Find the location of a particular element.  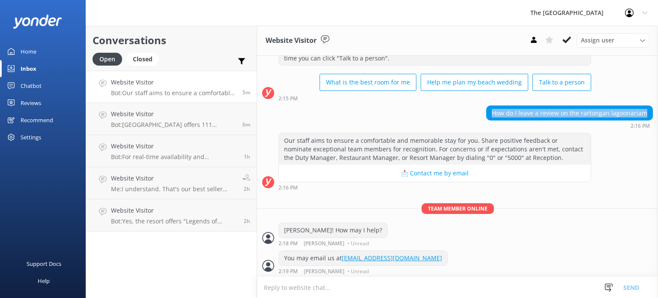

textarea: To enrich screen reader interactions, please activate Accessibility in Grammarly extension settings is located at coordinates (457, 287).